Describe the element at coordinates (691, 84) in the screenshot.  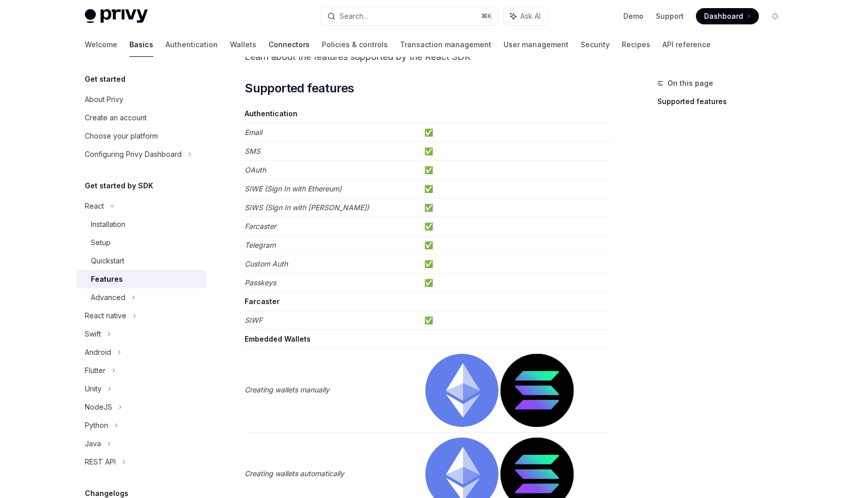
I see `span: On this page` at that location.